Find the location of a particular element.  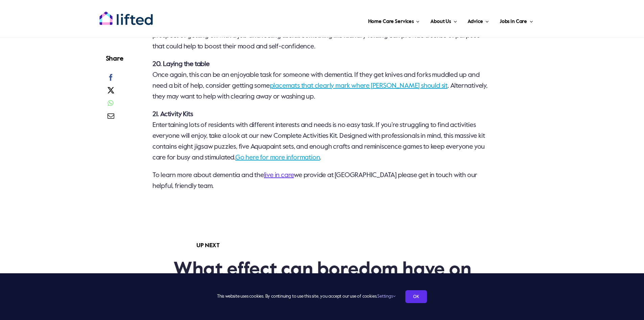

span: This website uses cookies. By continuing to use this site, you accept our use of cookies. is located at coordinates (306, 297).